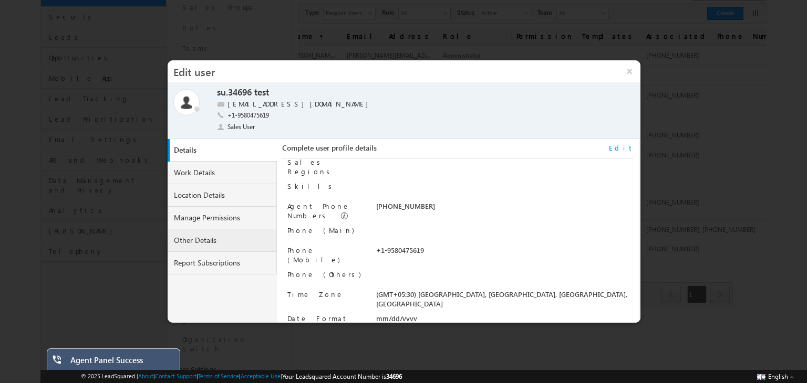 The width and height of the screenshot is (807, 383). What do you see at coordinates (393, 71) in the screenshot?
I see `h3: Edit user` at bounding box center [393, 71].